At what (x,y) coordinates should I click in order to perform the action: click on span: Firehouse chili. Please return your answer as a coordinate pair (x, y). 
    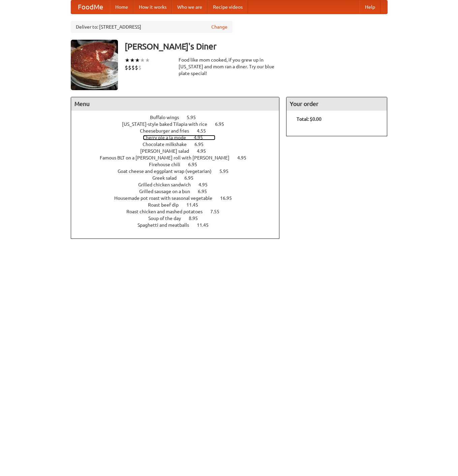
    Looking at the image, I should click on (167, 165).